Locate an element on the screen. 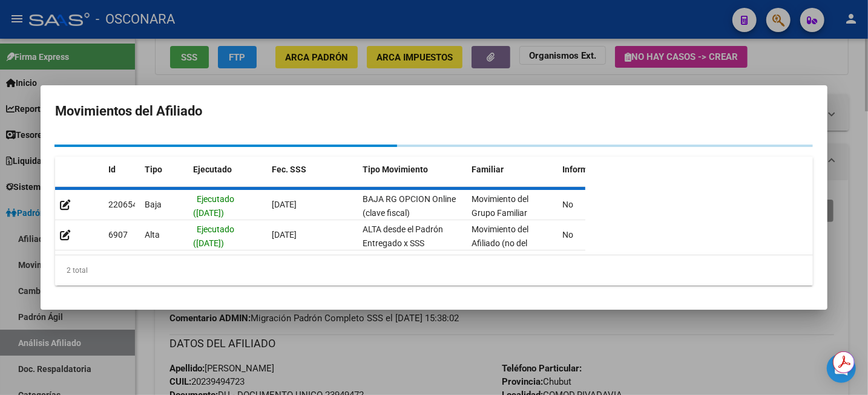  span: Tipo is located at coordinates (153, 169).